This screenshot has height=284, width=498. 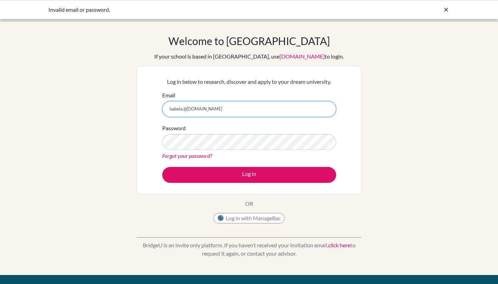 What do you see at coordinates (249, 82) in the screenshot?
I see `p: Log in below to research, discover and apply to your dream university.` at bounding box center [249, 82].